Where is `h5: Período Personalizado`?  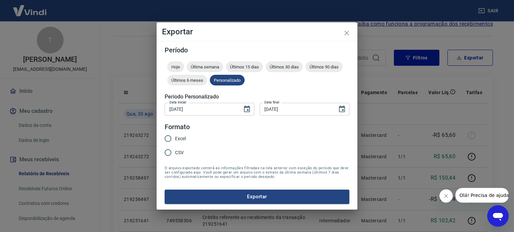 h5: Período Personalizado is located at coordinates (257, 97).